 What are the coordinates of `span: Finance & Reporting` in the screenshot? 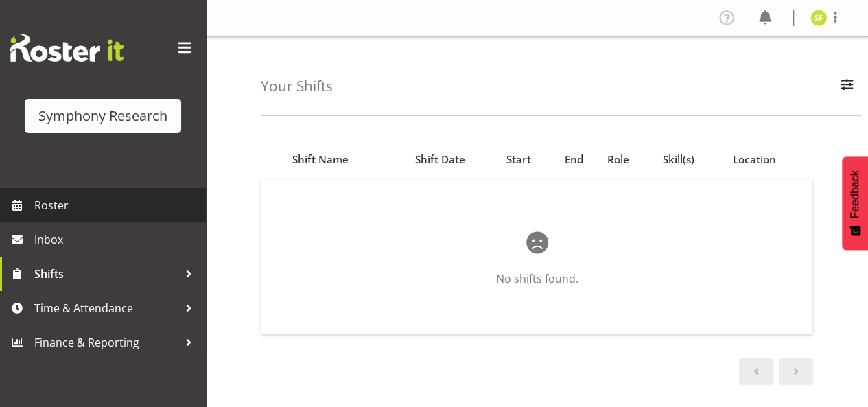 It's located at (106, 342).